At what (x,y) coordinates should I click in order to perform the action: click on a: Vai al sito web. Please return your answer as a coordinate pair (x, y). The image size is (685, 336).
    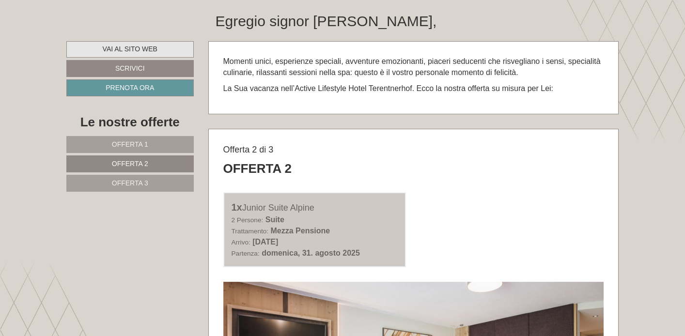
    Looking at the image, I should click on (130, 49).